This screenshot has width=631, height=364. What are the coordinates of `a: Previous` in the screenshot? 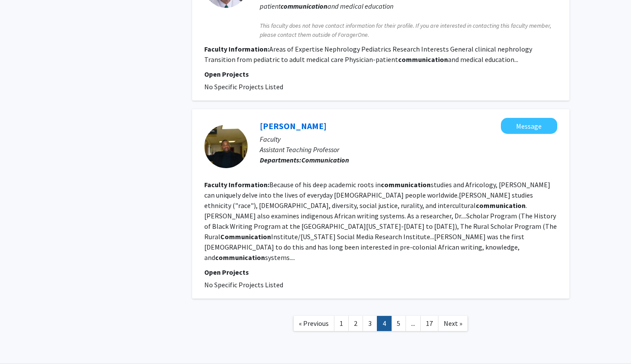 It's located at (314, 324).